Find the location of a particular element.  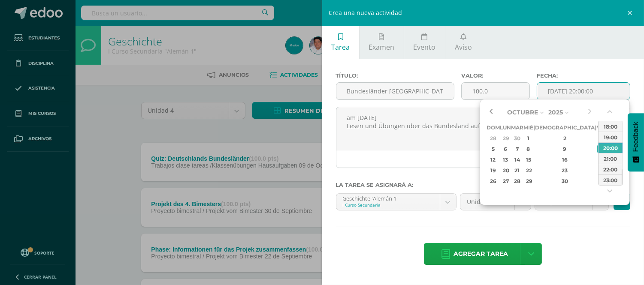

div: 20:00 is located at coordinates (611, 148).